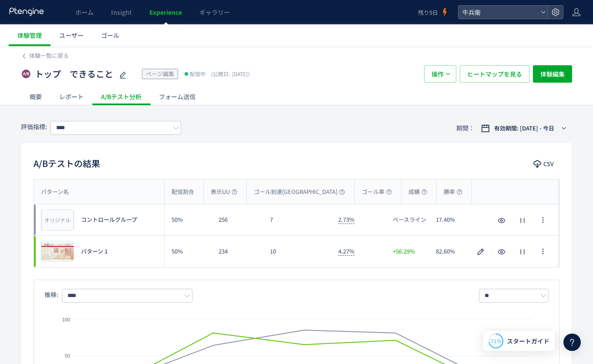 The image size is (593, 364). Describe the element at coordinates (437, 74) in the screenshot. I see `span: 操作` at that location.